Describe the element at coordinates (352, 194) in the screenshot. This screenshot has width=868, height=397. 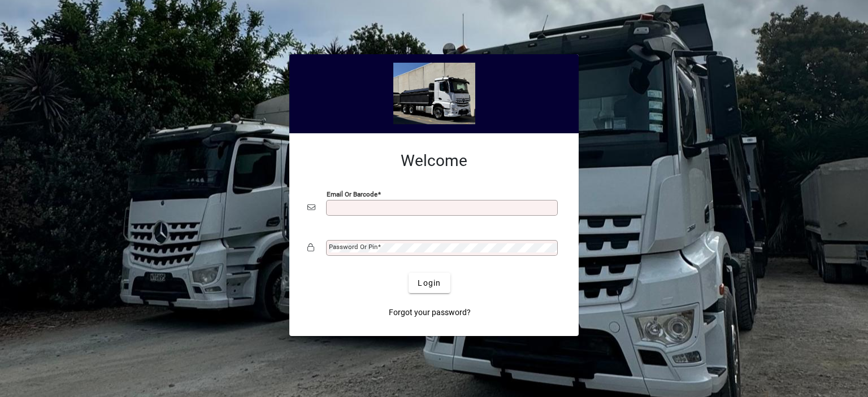
I see `mat-label: Email or Barcode` at that location.